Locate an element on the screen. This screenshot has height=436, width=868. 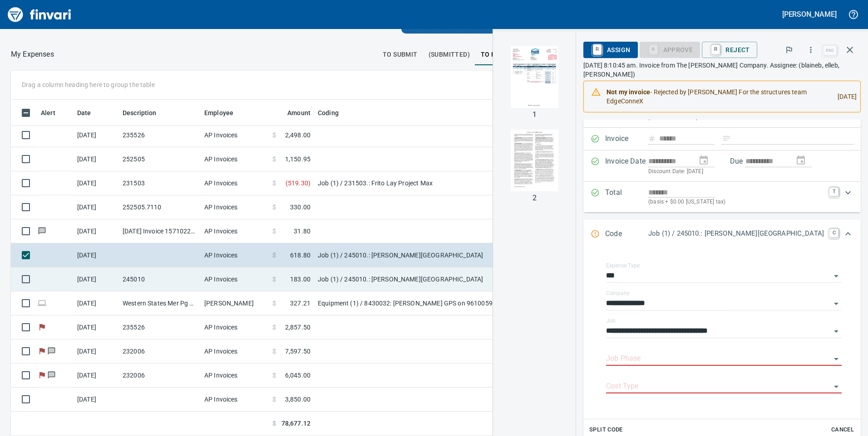
p: 2 is located at coordinates (534, 198).